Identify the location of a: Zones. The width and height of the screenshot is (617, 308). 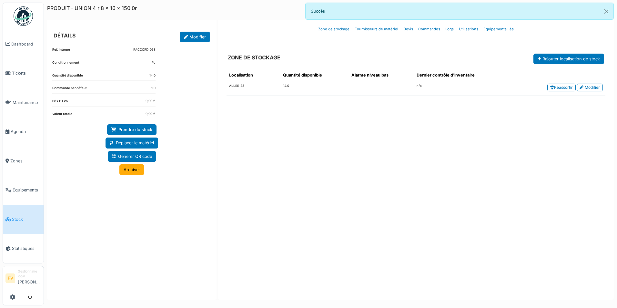
(23, 161).